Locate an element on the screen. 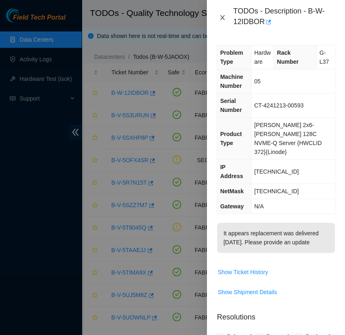 The width and height of the screenshot is (345, 335). button: Show Shipment Details is located at coordinates (247, 292).